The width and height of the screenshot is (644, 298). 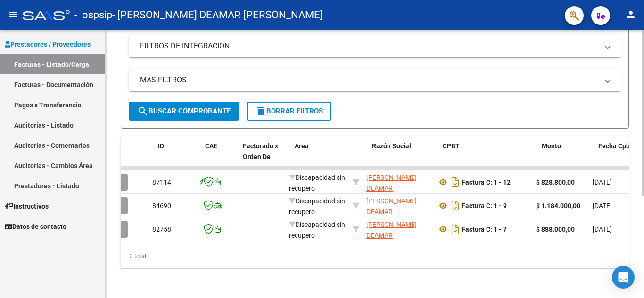 What do you see at coordinates (161, 146) in the screenshot?
I see `span: ID` at bounding box center [161, 146].